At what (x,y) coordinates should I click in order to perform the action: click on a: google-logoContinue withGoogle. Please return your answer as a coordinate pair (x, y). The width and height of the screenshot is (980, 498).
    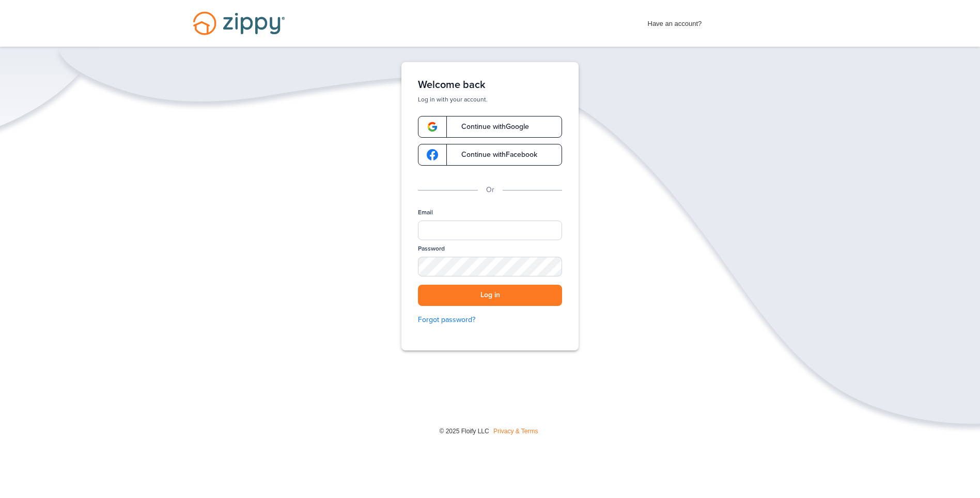
    Looking at the image, I should click on (490, 127).